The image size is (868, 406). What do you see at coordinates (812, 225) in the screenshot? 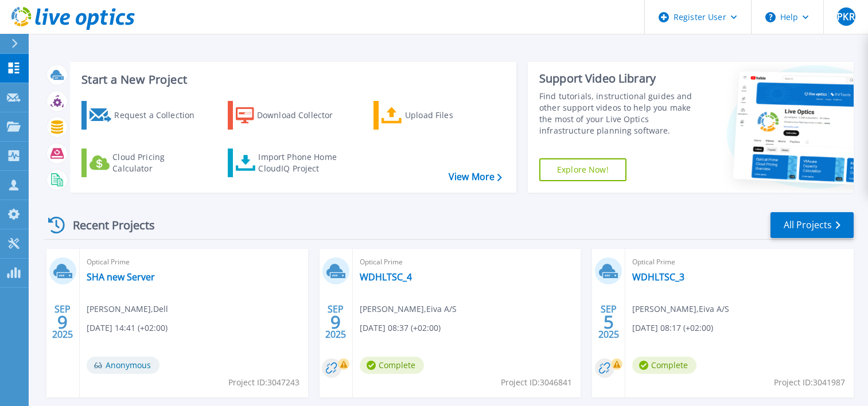
I see `a: All Projects` at bounding box center [812, 225].